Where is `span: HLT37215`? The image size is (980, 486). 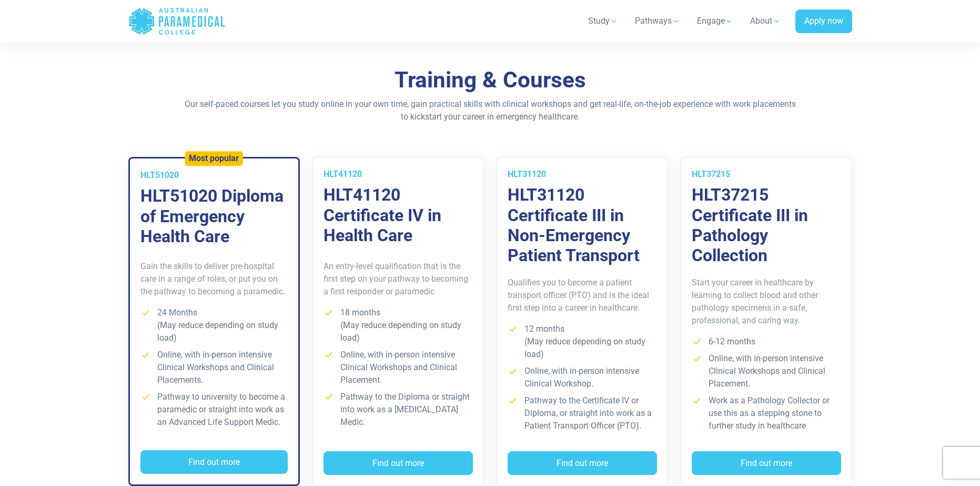
span: HLT37215 is located at coordinates (711, 173).